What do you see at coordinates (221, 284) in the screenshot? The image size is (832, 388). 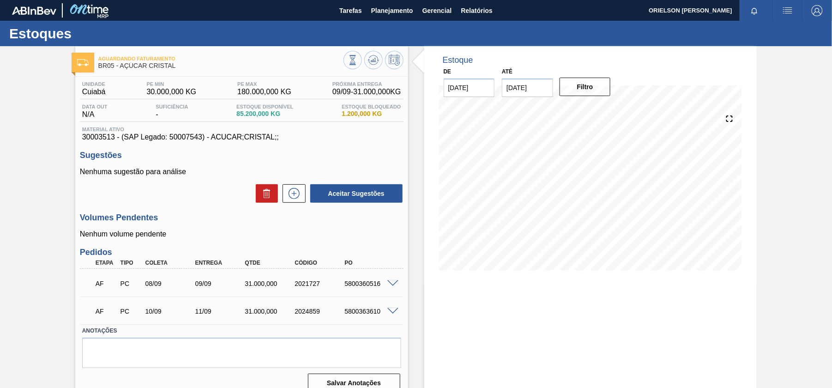 I see `div: 09/09/2025` at bounding box center [221, 284].